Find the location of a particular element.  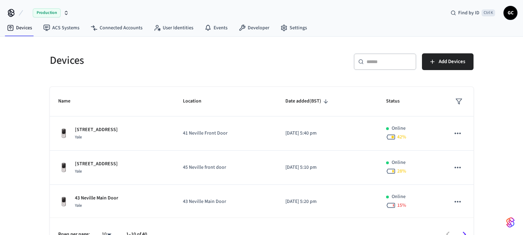

p: 45 Neville front door is located at coordinates (226, 167).